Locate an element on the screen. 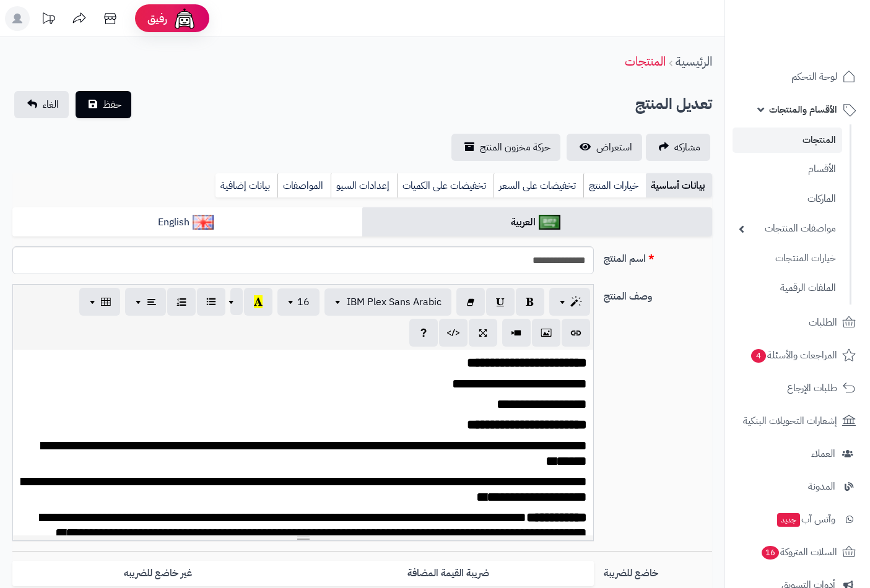 The image size is (870, 588). span: حفظ is located at coordinates (112, 105).